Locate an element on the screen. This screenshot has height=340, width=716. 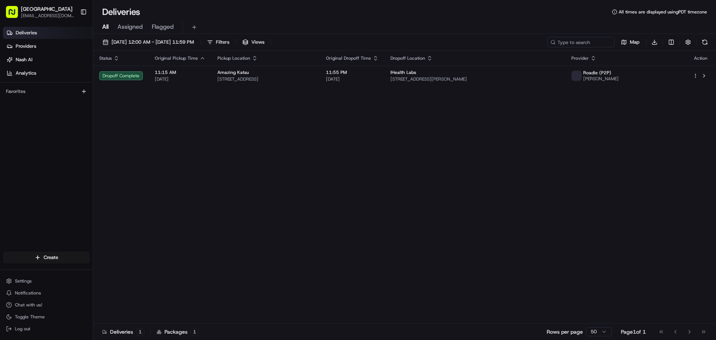
div: Packages is located at coordinates (177, 331).